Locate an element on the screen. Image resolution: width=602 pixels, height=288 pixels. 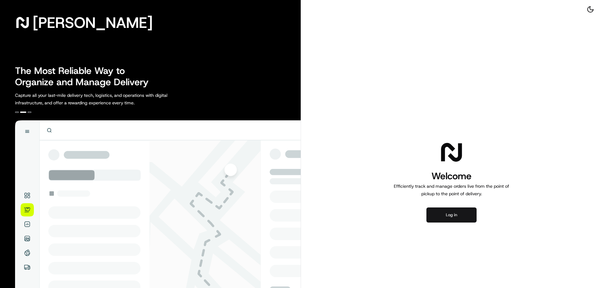
h2: The Most Reliable Way to Organize and Manage Delivery is located at coordinates (85, 76).